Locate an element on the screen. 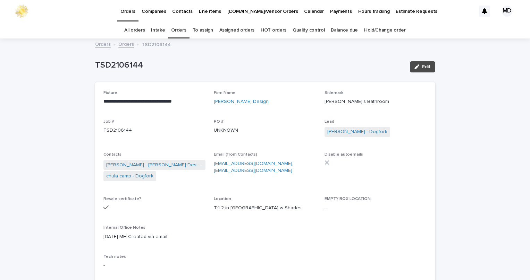  a: Quality control is located at coordinates (308, 30).